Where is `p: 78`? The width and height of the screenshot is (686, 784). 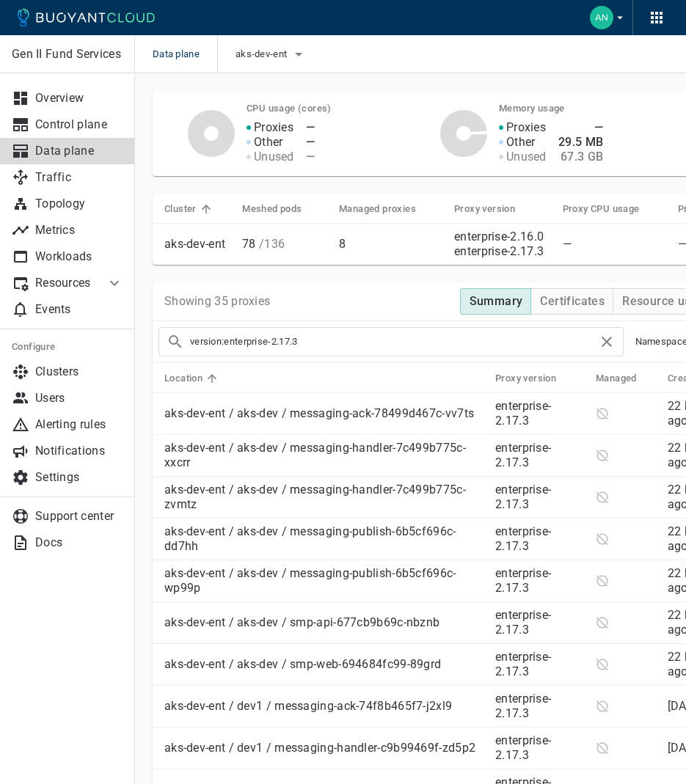
p: 78 is located at coordinates (285, 245).